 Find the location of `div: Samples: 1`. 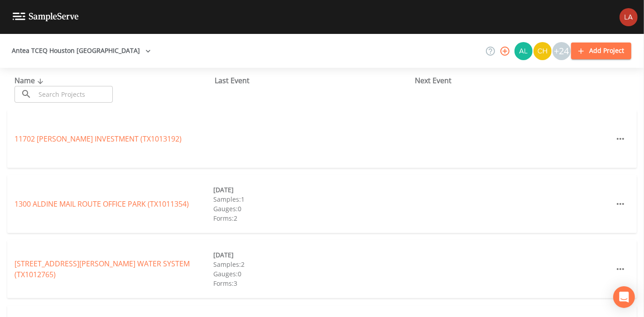

div: Samples: 1 is located at coordinates (312, 199).